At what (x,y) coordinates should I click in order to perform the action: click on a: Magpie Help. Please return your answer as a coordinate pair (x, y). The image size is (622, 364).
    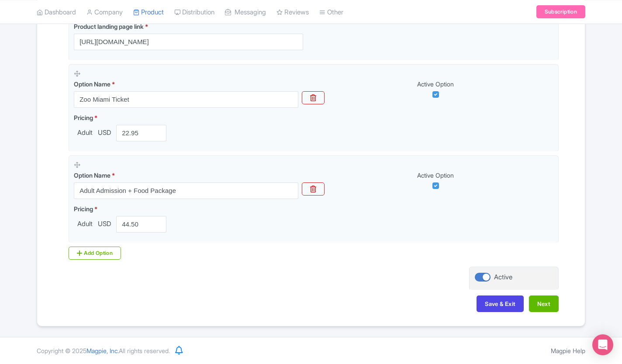
    Looking at the image, I should click on (568, 351).